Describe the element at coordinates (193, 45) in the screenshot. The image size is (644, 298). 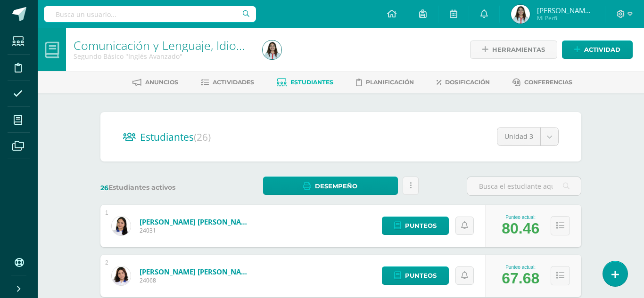
I see `a: Comunicación y Lenguaje, Idioma Extranjero` at that location.